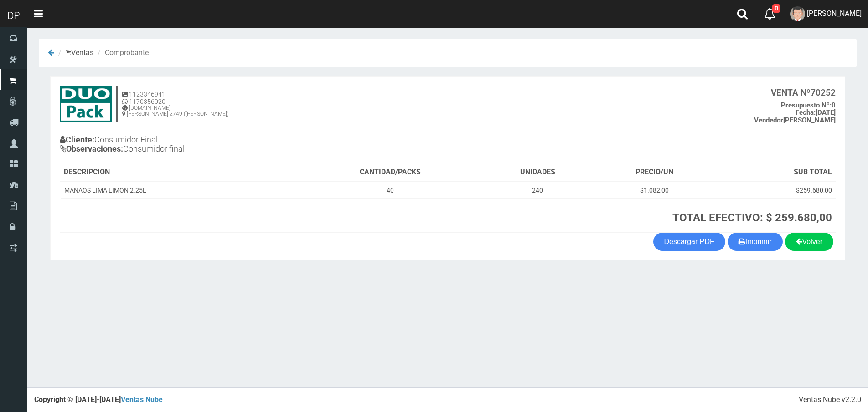 The image size is (868, 412). What do you see at coordinates (91, 148) in the screenshot?
I see `b: Observaciones:` at bounding box center [91, 148].